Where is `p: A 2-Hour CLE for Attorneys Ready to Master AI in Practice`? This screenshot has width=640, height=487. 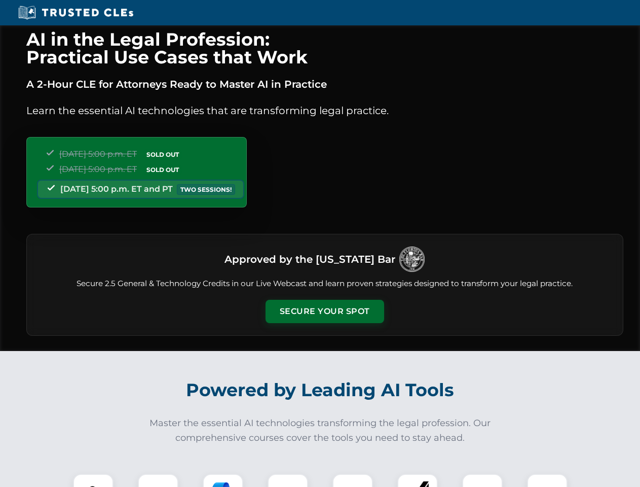
p: A 2-Hour CLE for Attorneys Ready to Master AI in Practice is located at coordinates (325, 84).